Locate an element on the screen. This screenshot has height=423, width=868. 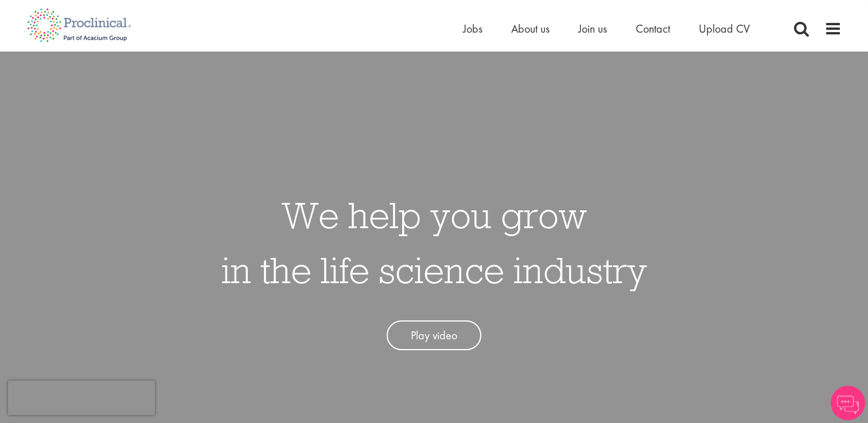
img: Chatbot is located at coordinates (847, 403).